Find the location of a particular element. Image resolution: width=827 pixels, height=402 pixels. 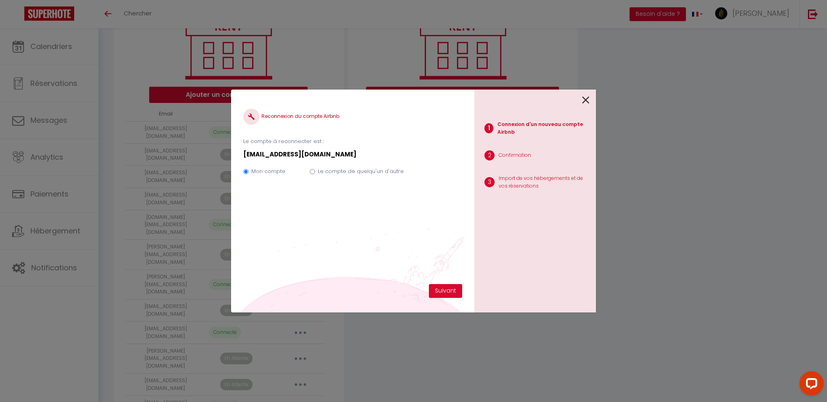

p: Confirmation is located at coordinates (515, 155).